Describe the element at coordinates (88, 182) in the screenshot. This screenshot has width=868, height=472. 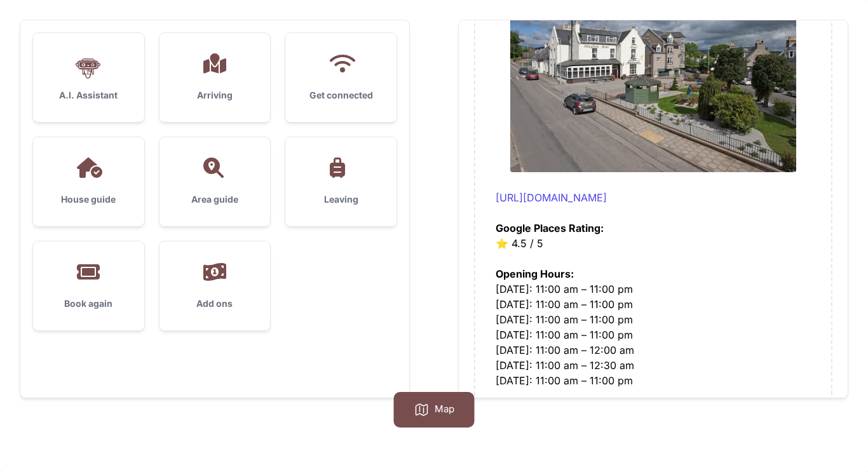
I see `a: House guide` at that location.